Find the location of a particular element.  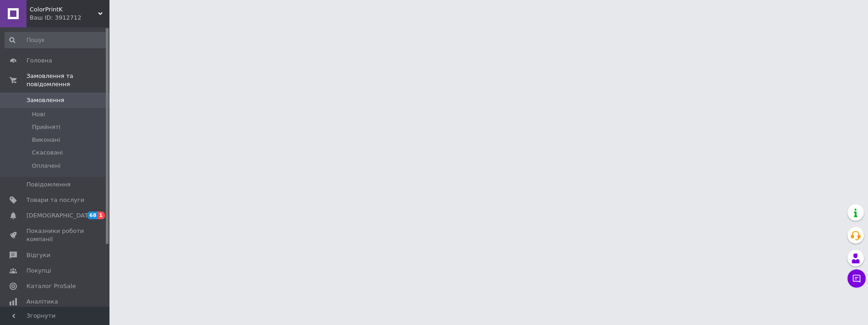

button: Чат з покупцем is located at coordinates (857, 278).